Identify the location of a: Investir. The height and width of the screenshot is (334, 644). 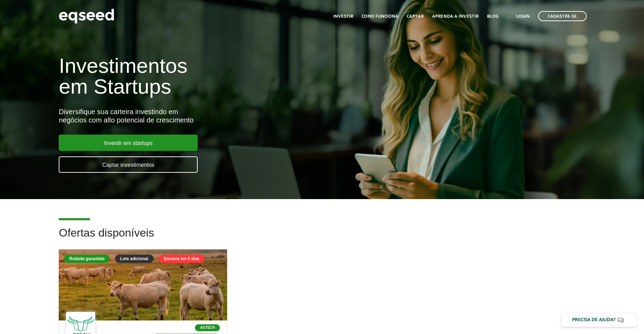
(343, 16).